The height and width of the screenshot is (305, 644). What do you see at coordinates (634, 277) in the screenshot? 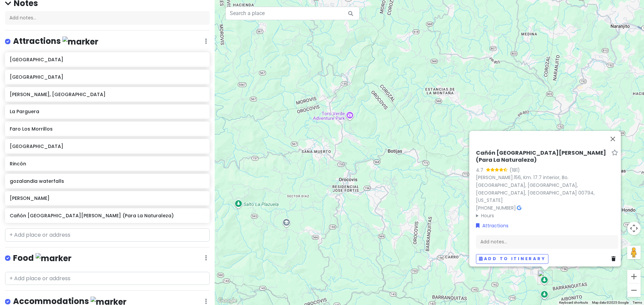
I see `button: Zoom in` at bounding box center [634, 277].